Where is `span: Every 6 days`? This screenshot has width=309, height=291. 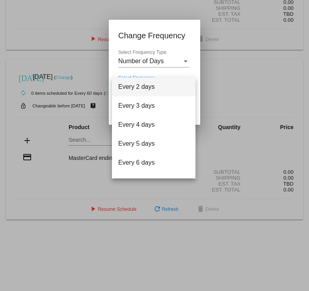
span: Every 6 days is located at coordinates (154, 162).